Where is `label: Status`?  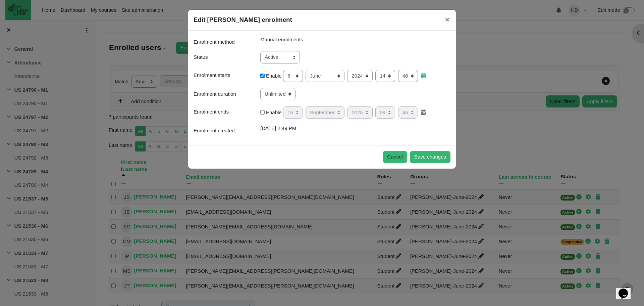 label: Status is located at coordinates (200, 57).